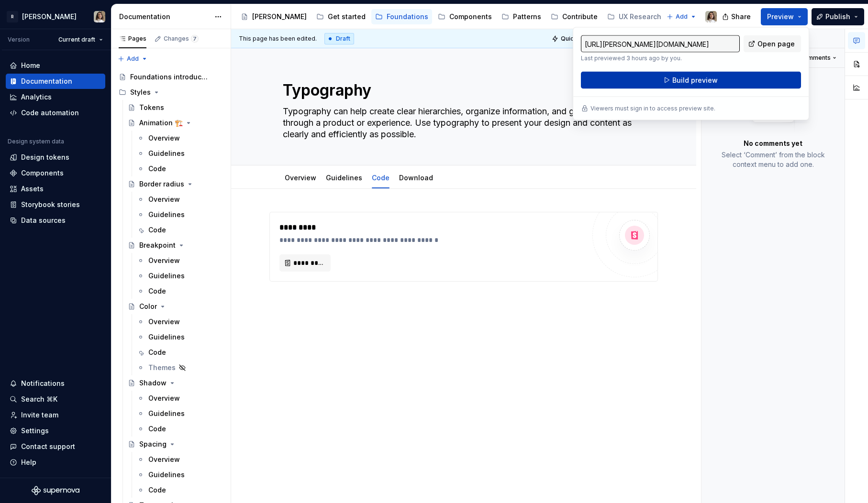 Image resolution: width=868 pixels, height=503 pixels. Describe the element at coordinates (416, 178) in the screenshot. I see `a: Download` at that location.